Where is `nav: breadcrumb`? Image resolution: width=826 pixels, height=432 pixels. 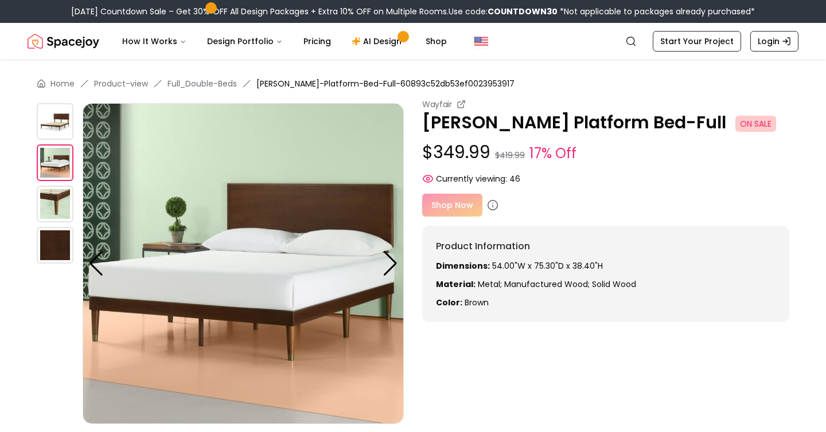 nav: breadcrumb is located at coordinates (413, 84).